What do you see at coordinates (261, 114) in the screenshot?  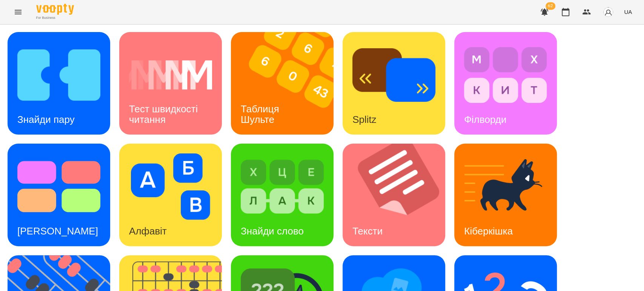 I see `h3: Таблиця Шульте` at bounding box center [261, 114].